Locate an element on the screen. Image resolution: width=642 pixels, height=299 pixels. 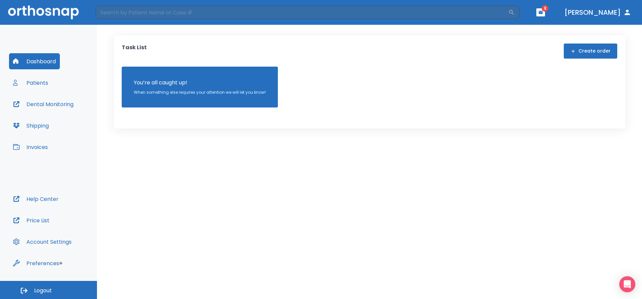
input: Search by Patient Name or Case # is located at coordinates (302, 12).